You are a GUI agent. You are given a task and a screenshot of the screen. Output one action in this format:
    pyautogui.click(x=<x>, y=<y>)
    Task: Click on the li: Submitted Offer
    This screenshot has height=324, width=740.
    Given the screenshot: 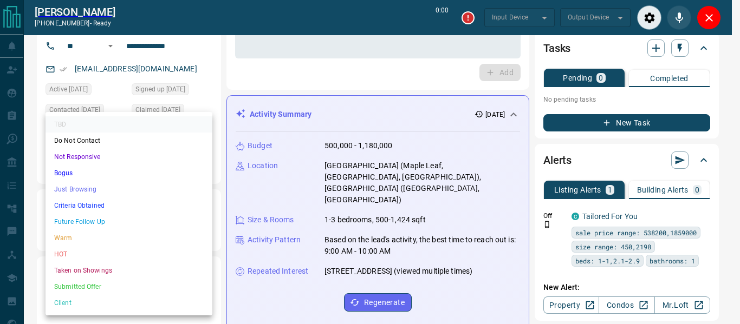 What is the action you would take?
    pyautogui.click(x=129, y=287)
    